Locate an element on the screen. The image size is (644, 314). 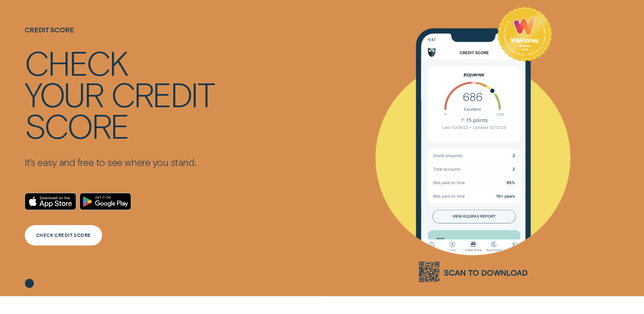
div: Check is located at coordinates (75, 63).